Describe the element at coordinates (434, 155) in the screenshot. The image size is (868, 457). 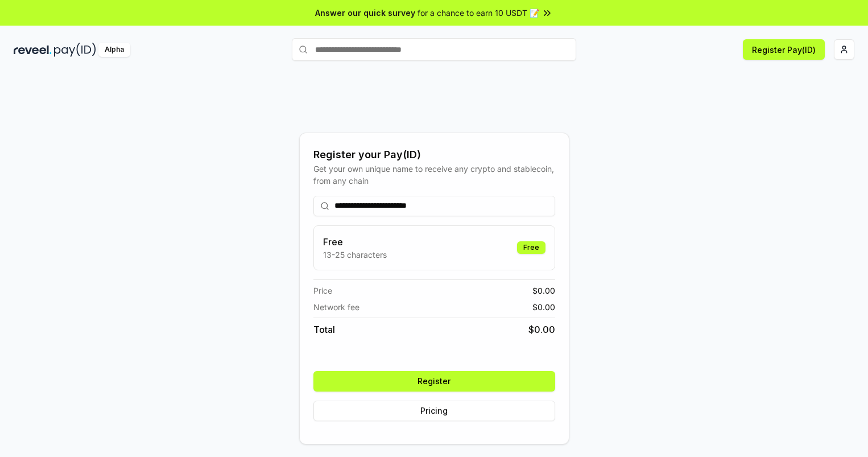
I see `div: Register your Pay(ID)` at that location.